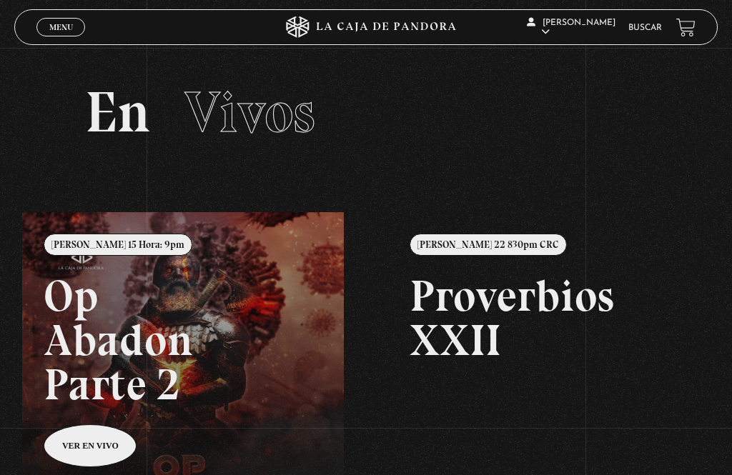 The width and height of the screenshot is (732, 475). What do you see at coordinates (645, 28) in the screenshot?
I see `a: Buscar` at bounding box center [645, 28].